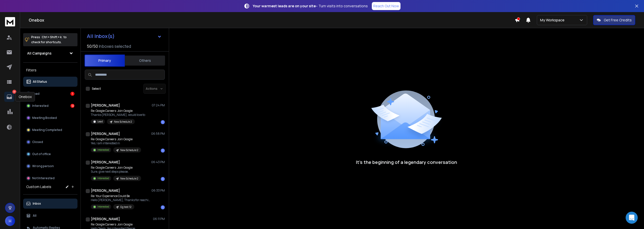  I want to click on p: Meeting Completed, so click(47, 130).